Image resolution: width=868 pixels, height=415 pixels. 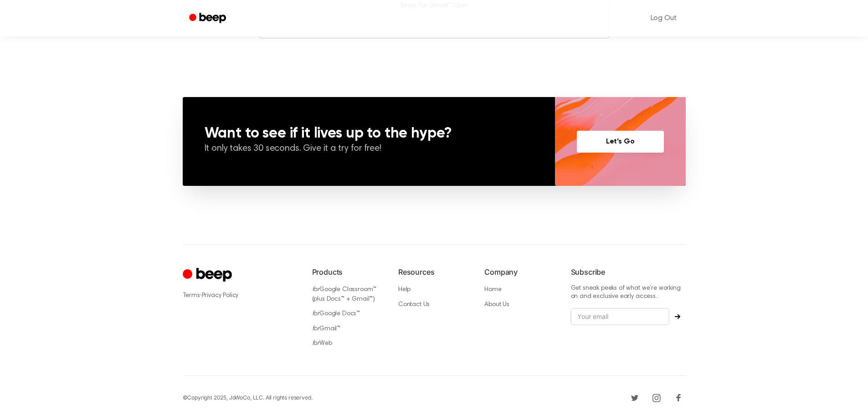 What do you see at coordinates (496, 305) in the screenshot?
I see `a: About Us` at bounding box center [496, 305].